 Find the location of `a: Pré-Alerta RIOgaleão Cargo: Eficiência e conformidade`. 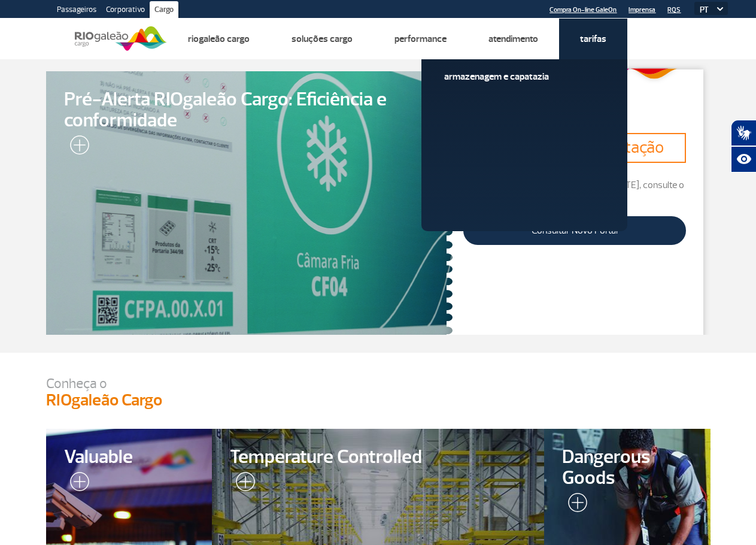

a: Pré-Alerta RIOgaleão Cargo: Eficiência e conformidade is located at coordinates (249, 203).